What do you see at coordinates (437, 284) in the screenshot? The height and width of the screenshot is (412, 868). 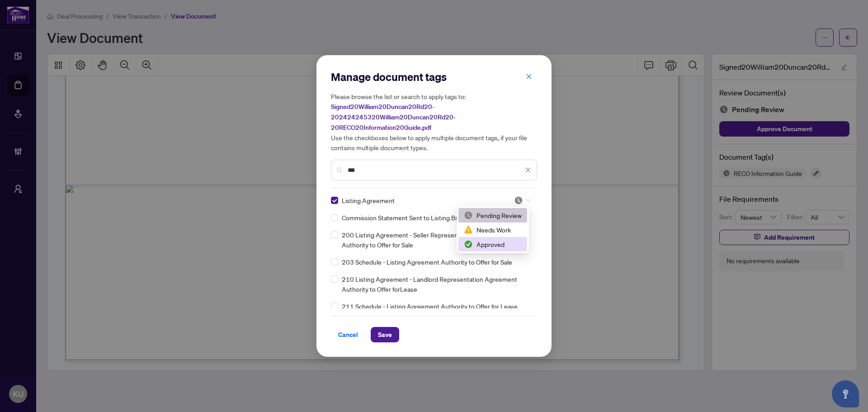 I see `span: 210 Listing Agreement - Landlord Representation Agreement Authority to Offer forLease` at bounding box center [437, 284].